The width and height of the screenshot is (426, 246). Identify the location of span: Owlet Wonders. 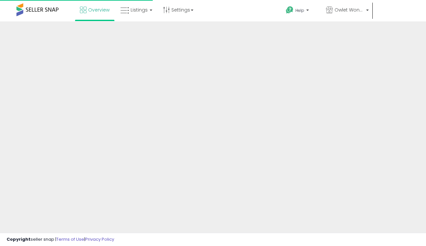
(349, 10).